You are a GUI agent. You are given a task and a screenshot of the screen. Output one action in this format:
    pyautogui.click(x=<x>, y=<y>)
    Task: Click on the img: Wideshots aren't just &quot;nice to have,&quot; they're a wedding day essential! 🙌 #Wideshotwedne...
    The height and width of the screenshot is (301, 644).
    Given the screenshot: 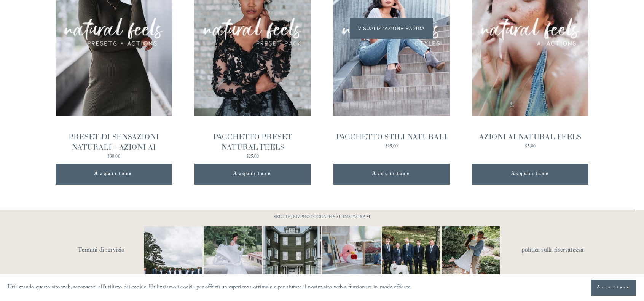 What is the action you would take?
    pyautogui.click(x=292, y=255)
    